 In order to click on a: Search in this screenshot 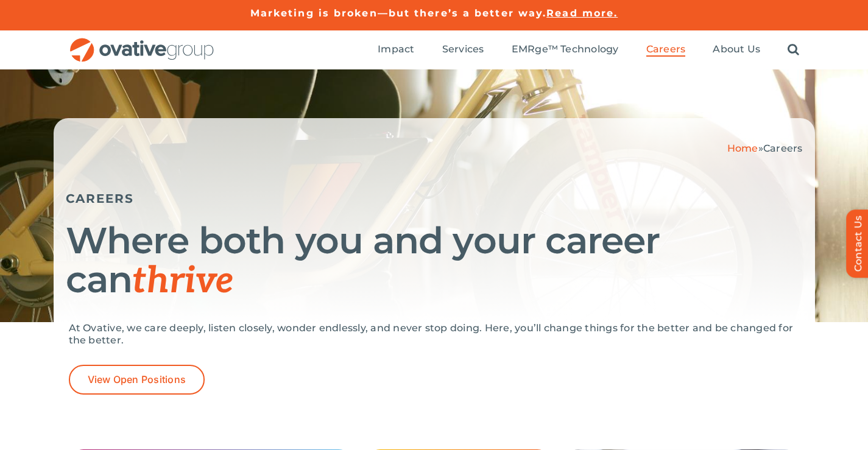, I will do `click(793, 50)`.